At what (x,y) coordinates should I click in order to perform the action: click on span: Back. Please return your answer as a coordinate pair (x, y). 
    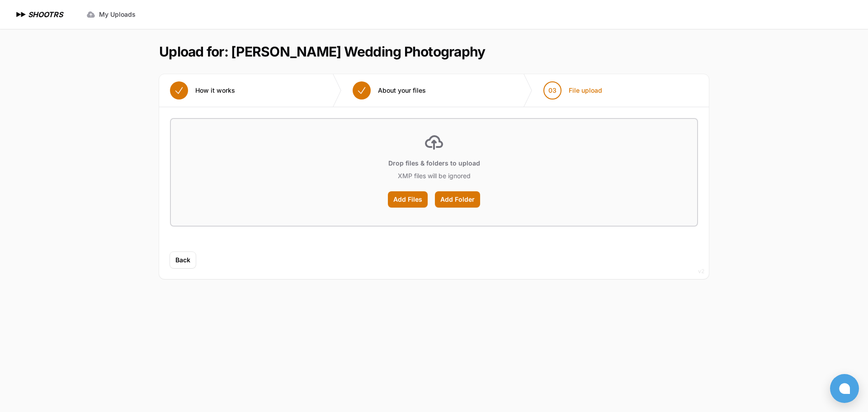
    Looking at the image, I should click on (183, 260).